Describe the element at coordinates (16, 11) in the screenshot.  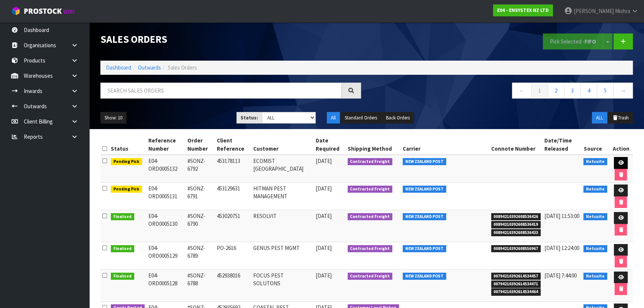
I see `img: cube-alt.png` at that location.